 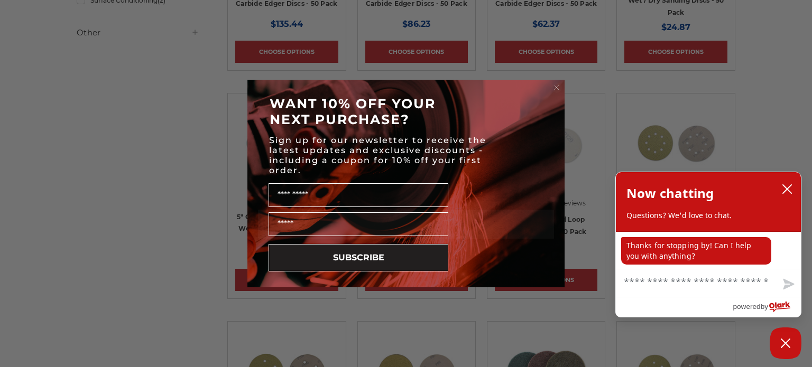 What do you see at coordinates (787, 285) in the screenshot?
I see `button: Send message` at bounding box center [787, 285].